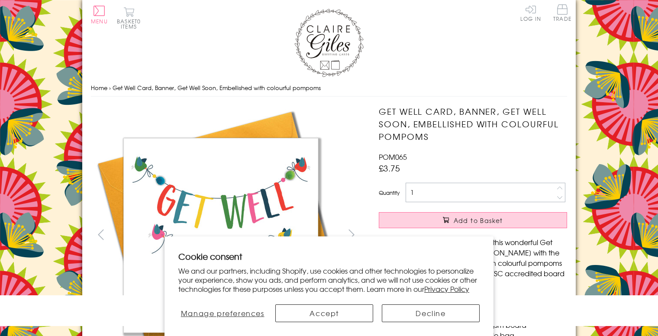 The height and width of the screenshot is (336, 658). What do you see at coordinates (216, 87) in the screenshot?
I see `span: Get Well Card, Banner, Get Well Soon, Embellished with colourful pompoms` at bounding box center [216, 87].